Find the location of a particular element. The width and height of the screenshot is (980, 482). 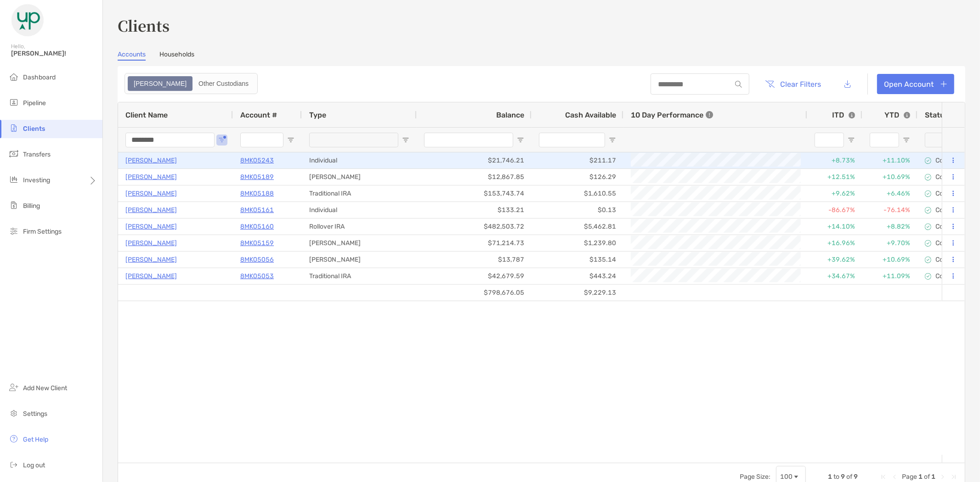

span: Status is located at coordinates (936, 115).